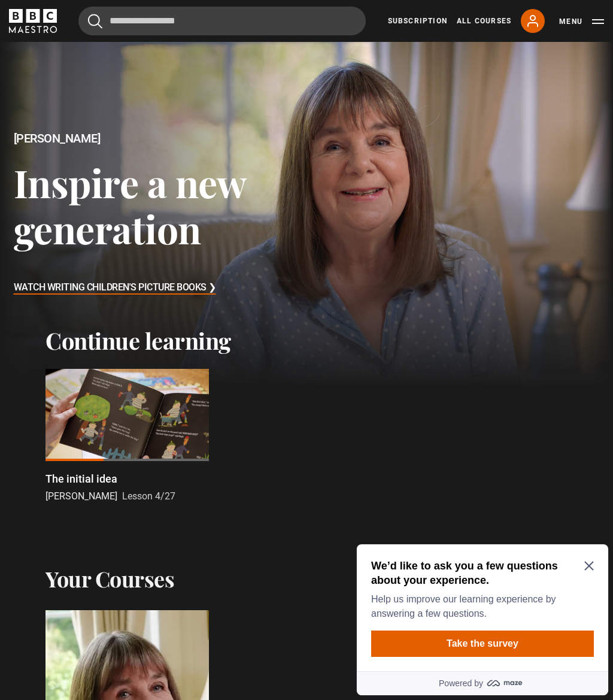  What do you see at coordinates (161, 205) in the screenshot?
I see `h3: Inspire a new generation` at bounding box center [161, 205].